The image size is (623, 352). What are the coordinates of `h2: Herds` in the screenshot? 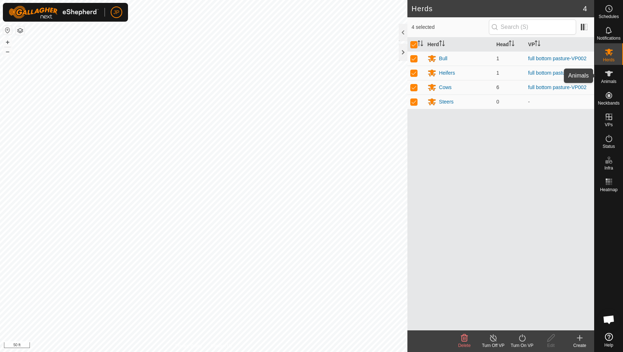 It's located at (498, 9).